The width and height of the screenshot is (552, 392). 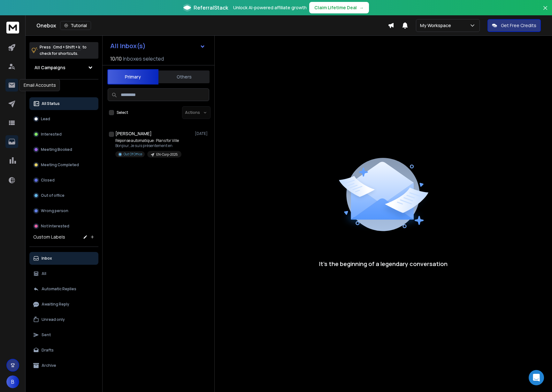 I want to click on label: Select, so click(x=122, y=113).